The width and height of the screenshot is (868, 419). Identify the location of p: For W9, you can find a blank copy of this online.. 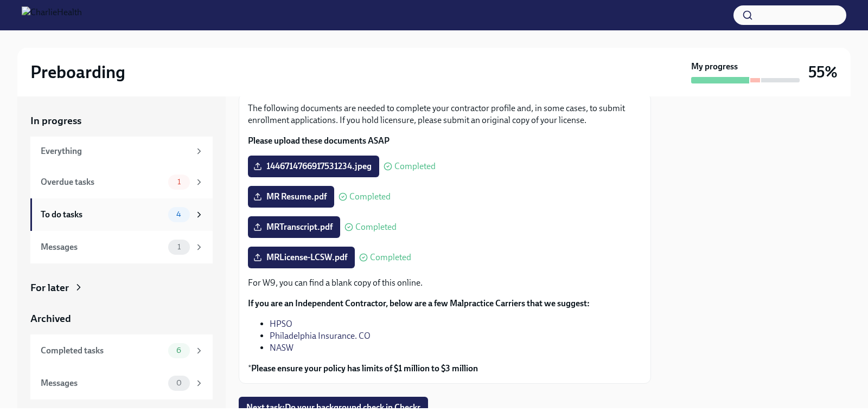
(445, 283).